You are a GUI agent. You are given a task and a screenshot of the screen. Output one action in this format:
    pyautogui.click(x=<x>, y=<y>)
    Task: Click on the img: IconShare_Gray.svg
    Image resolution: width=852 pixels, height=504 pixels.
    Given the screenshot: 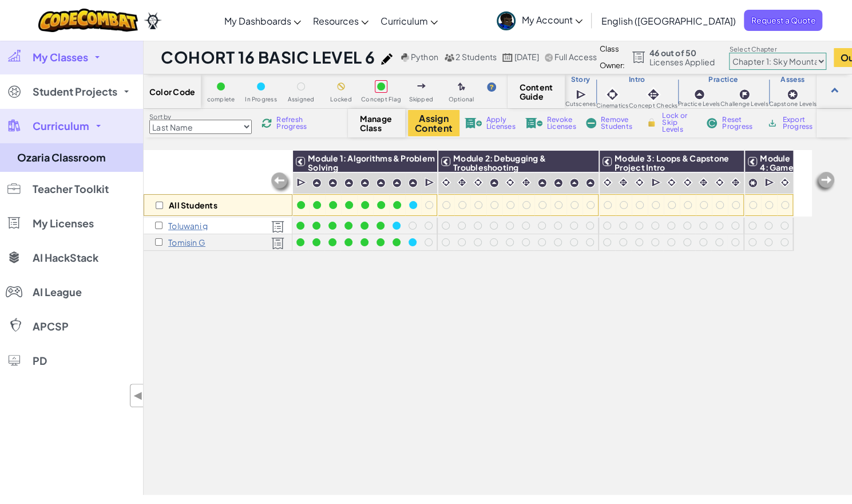 What is the action you would take?
    pyautogui.click(x=549, y=58)
    